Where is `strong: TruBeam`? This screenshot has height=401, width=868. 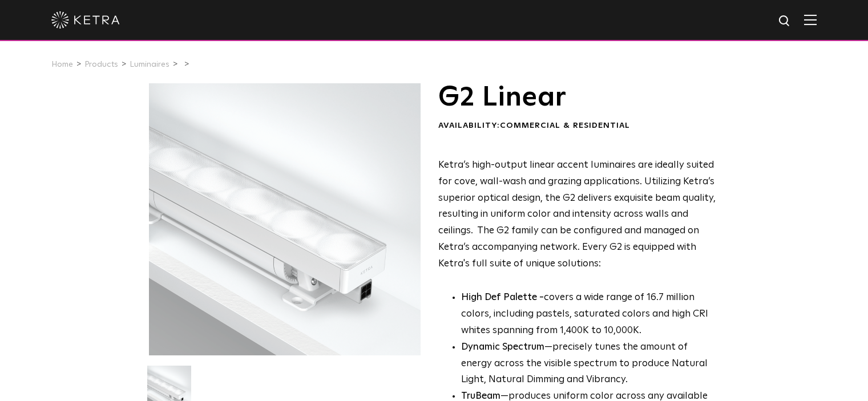
strong: TruBeam is located at coordinates (481, 395).